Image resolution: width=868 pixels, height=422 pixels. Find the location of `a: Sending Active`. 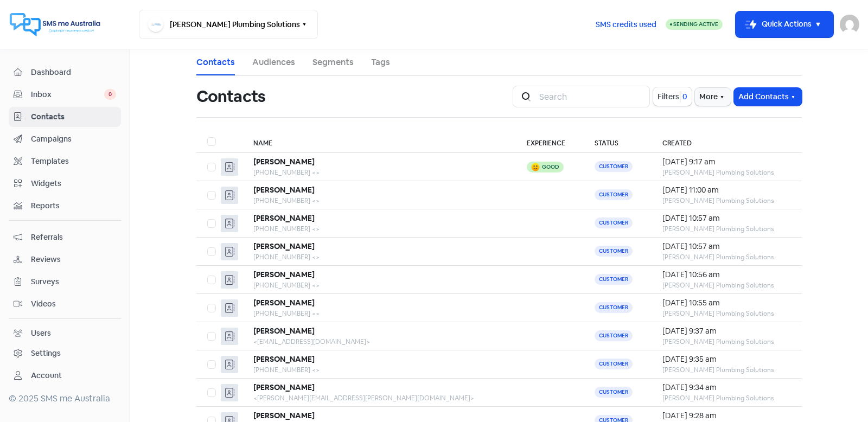

a: Sending Active is located at coordinates (694, 25).